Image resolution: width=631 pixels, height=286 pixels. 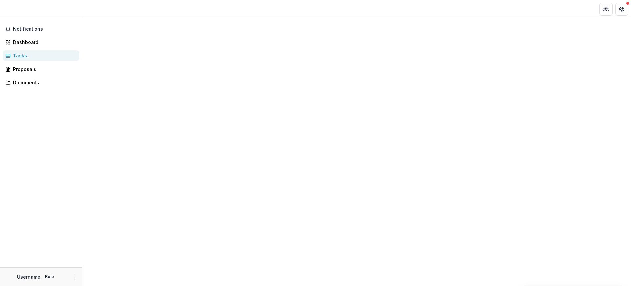 I want to click on div: Proposals, so click(x=43, y=69).